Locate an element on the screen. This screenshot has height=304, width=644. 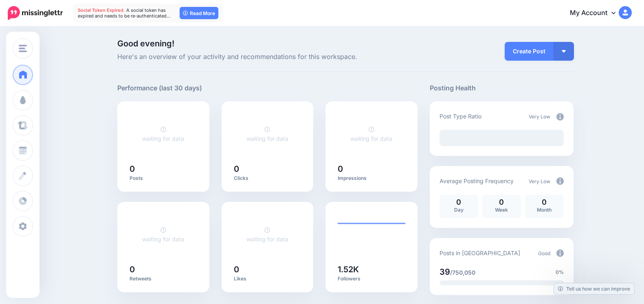
a: Tell us how we can improve is located at coordinates (594, 289).